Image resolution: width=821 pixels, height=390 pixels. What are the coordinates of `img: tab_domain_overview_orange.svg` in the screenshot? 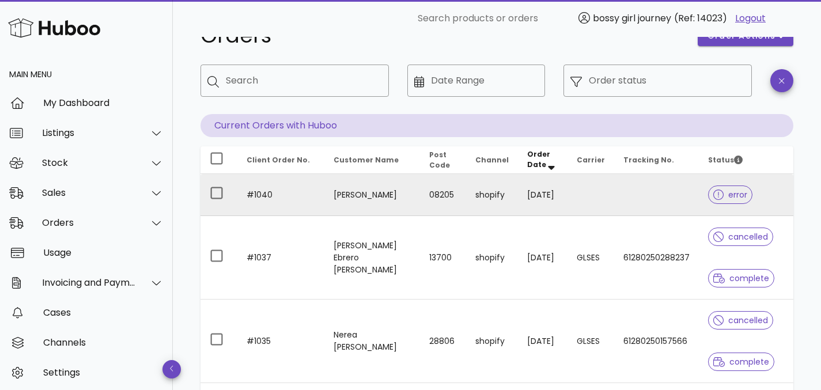 It's located at (52, 71).